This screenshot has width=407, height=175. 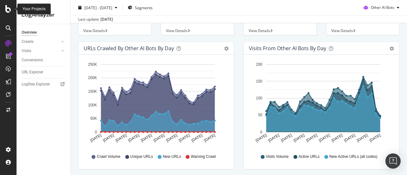 I want to click on span: New URLs, so click(x=172, y=157).